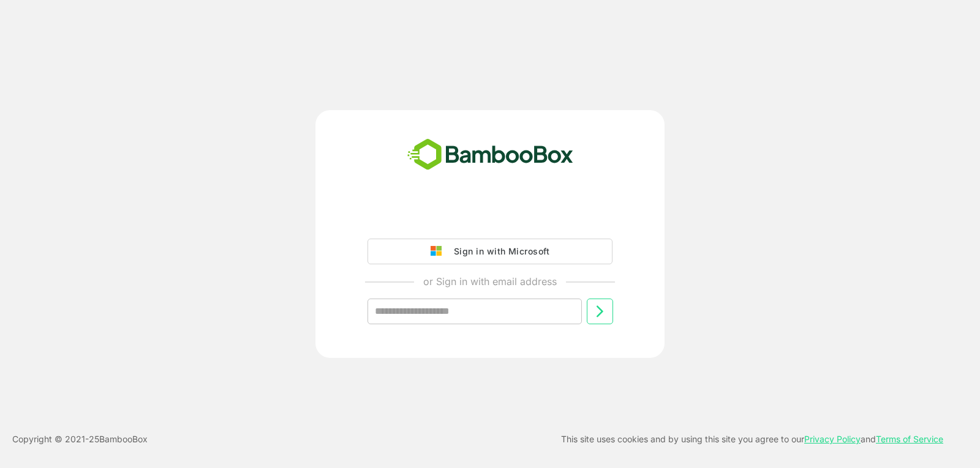 The image size is (980, 468). I want to click on a: Terms of Service, so click(909, 439).